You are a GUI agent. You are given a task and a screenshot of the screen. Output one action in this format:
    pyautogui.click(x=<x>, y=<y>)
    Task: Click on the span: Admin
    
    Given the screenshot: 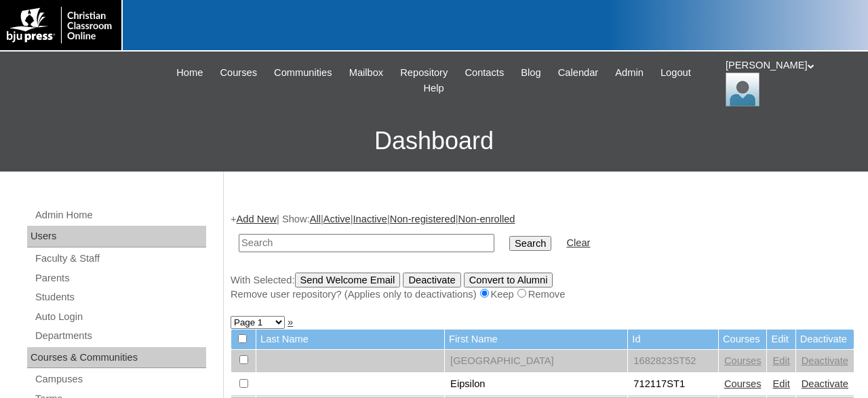 What is the action you would take?
    pyautogui.click(x=629, y=73)
    